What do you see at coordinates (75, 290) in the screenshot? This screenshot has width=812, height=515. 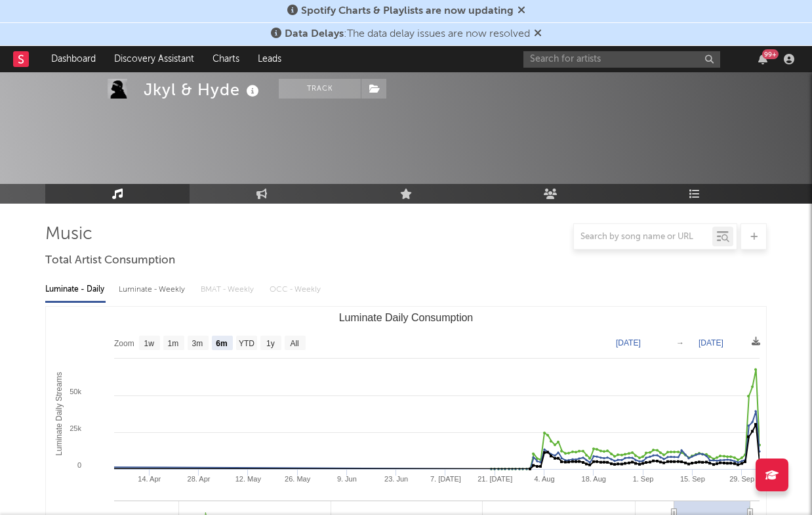 I see `div: Luminate - Daily` at bounding box center [75, 290].